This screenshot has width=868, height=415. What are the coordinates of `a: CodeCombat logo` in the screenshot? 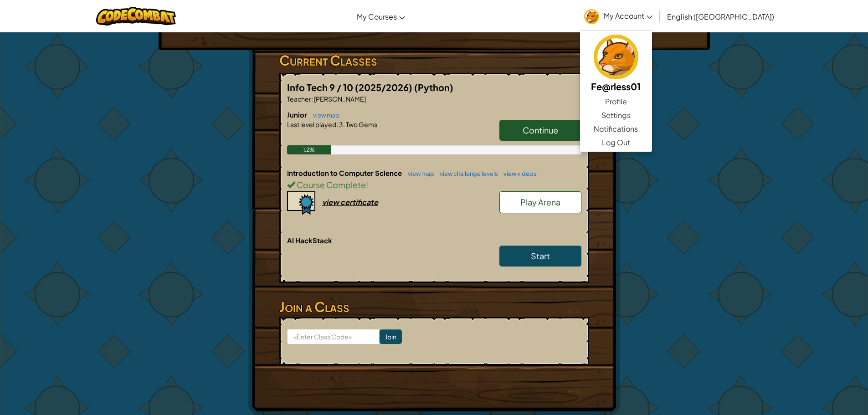 It's located at (135, 16).